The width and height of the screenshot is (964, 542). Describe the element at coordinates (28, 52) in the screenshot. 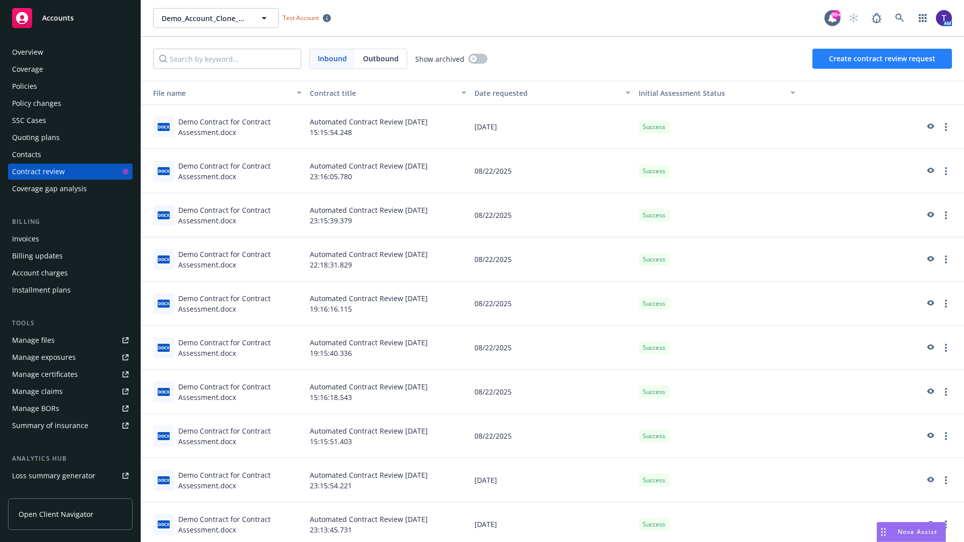

I see `div: Overview` at that location.